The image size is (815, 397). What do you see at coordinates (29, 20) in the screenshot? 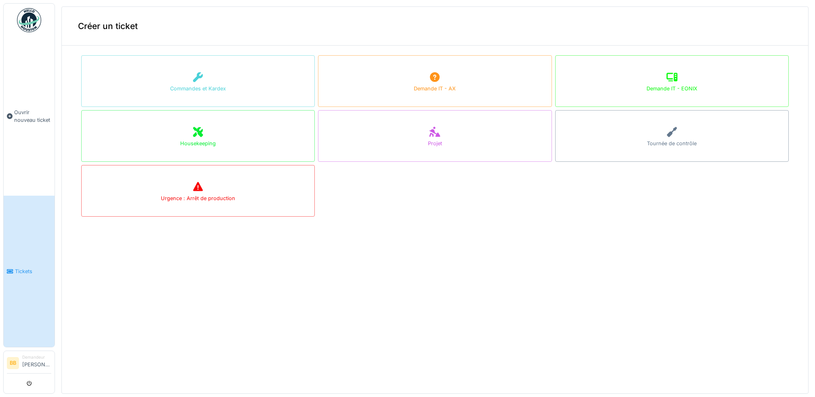
I see `img: Badge_color-CXgf-gQk.svg` at bounding box center [29, 20].